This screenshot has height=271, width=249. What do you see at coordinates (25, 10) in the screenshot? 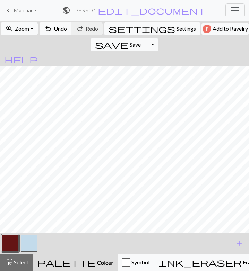
I see `span: My charts` at bounding box center [25, 10].